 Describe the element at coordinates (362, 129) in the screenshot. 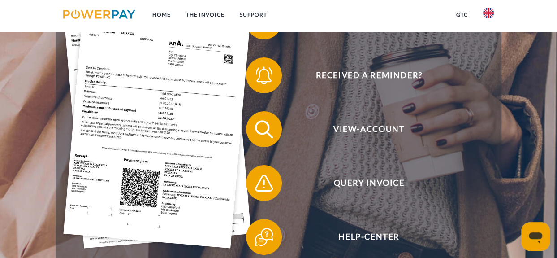

I see `a: View-Account` at that location.